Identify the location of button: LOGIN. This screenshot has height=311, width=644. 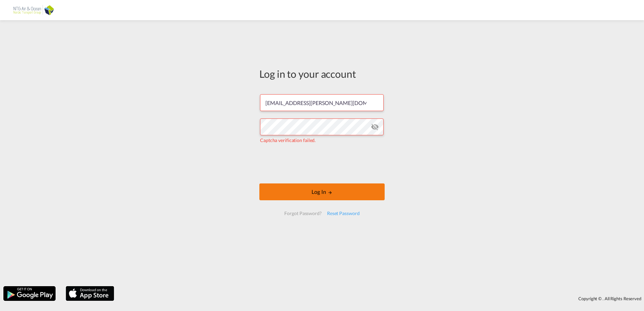
(322, 191).